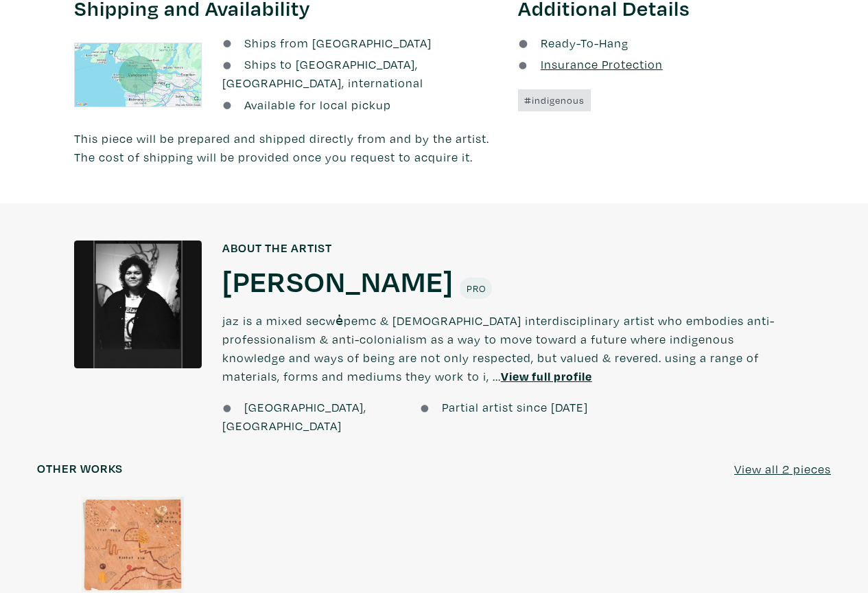  What do you see at coordinates (508, 248) in the screenshot?
I see `h6: About the artist` at bounding box center [508, 248].